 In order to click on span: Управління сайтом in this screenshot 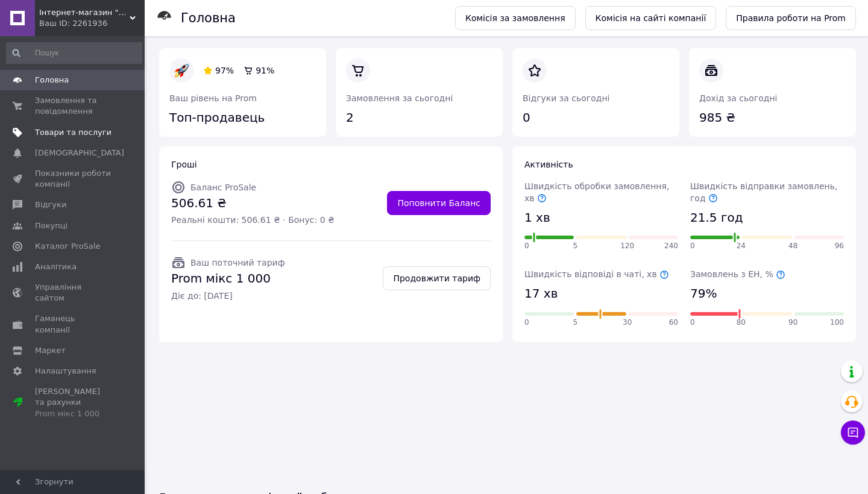, I will do `click(73, 293)`.